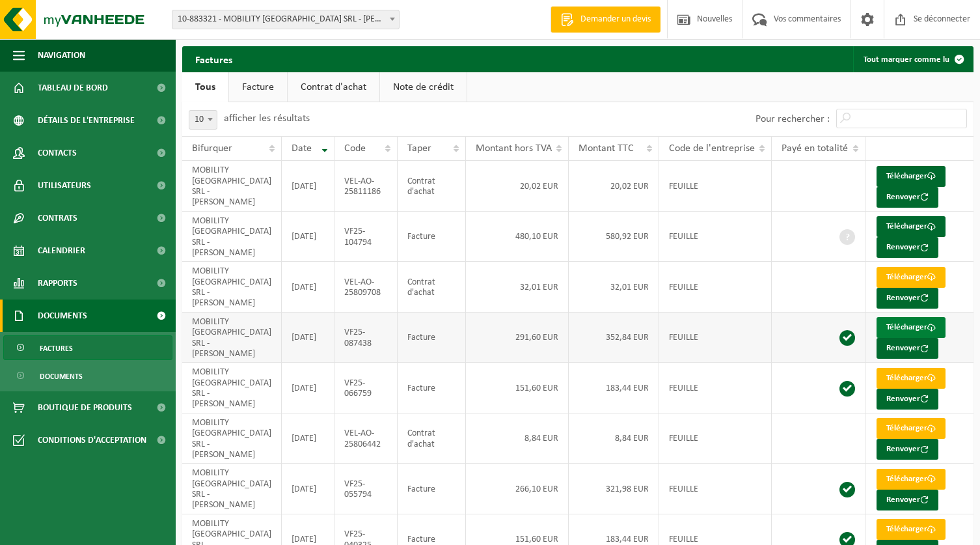 The image size is (980, 545). Describe the element at coordinates (286, 19) in the screenshot. I see `span: 10-883321 - MOBILITY NAMUR SRL - URBANO - FERNELMONT` at that location.